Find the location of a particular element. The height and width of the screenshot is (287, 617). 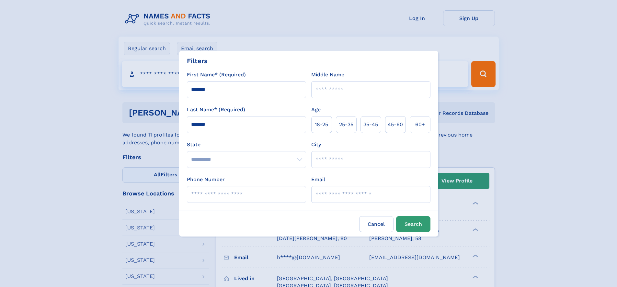

label: Cancel is located at coordinates (377, 224).